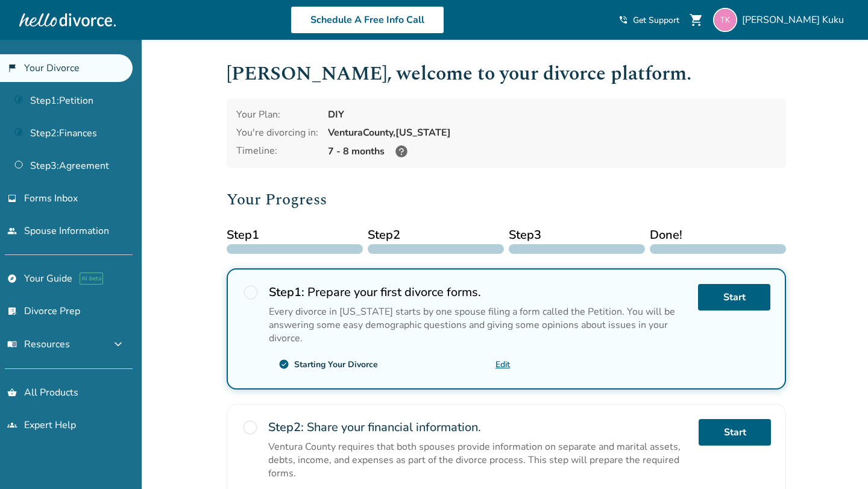 This screenshot has width=868, height=489. What do you see at coordinates (725, 20) in the screenshot?
I see `img: thorton05@gmail.com` at bounding box center [725, 20].